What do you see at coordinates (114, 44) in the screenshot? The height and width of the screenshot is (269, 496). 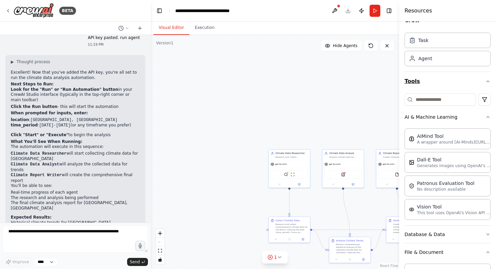 I see `div: 11:19 PM` at bounding box center [114, 44].